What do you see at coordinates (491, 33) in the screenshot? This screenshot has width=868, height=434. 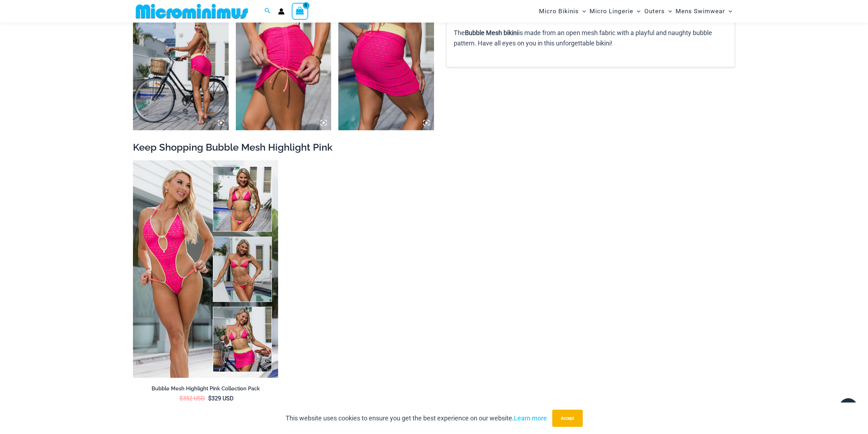 I see `b: Bubble Mesh bikini` at bounding box center [491, 33].